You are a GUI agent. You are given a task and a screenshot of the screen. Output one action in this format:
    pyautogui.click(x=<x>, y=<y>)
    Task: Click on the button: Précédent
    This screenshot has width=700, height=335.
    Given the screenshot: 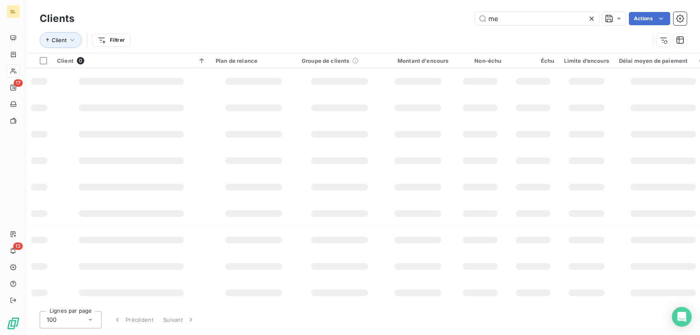 What is the action you would take?
    pyautogui.click(x=133, y=320)
    